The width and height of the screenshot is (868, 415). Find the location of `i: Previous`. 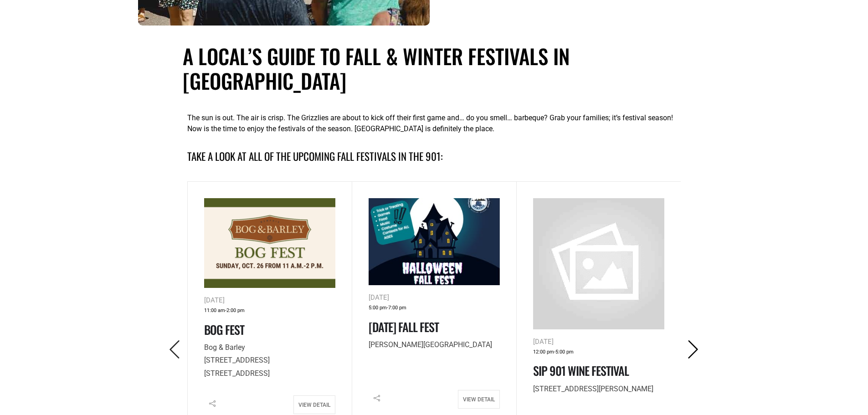

i: Previous is located at coordinates (174, 349).